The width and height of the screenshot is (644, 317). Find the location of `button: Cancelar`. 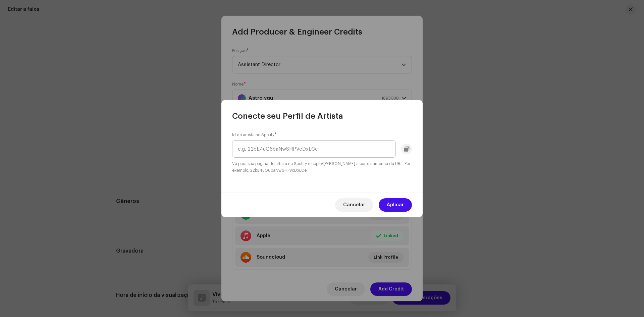

button: Cancelar is located at coordinates (354, 204).